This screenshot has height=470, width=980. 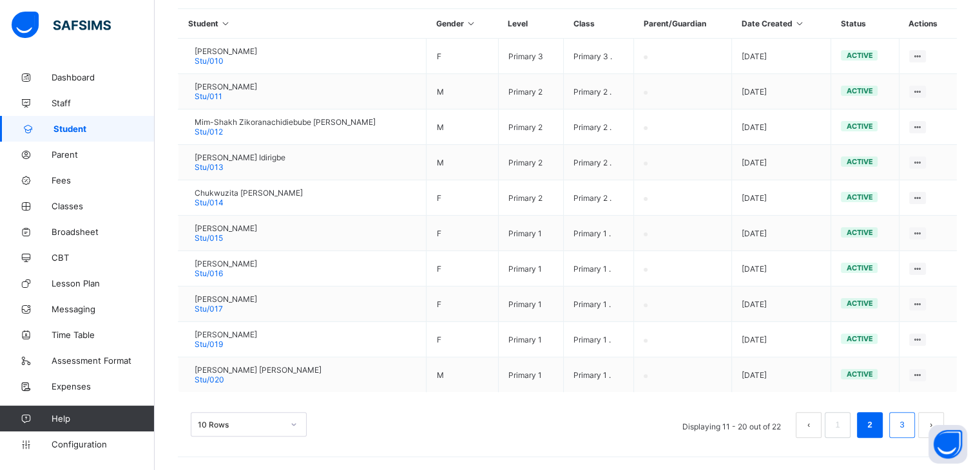 What do you see at coordinates (531, 24) in the screenshot?
I see `th: Level` at bounding box center [531, 24].